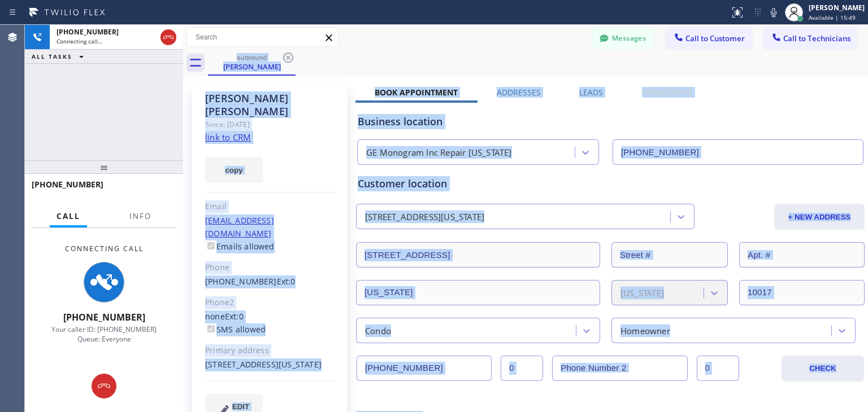 The width and height of the screenshot is (868, 412). What do you see at coordinates (646, 330) in the screenshot?
I see `div: Homeowner` at bounding box center [646, 330].